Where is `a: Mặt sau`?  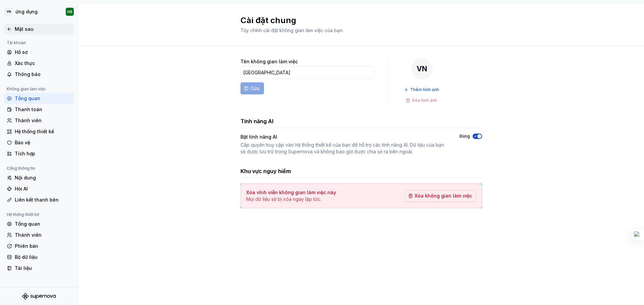
a: Mặt sau is located at coordinates (39, 29).